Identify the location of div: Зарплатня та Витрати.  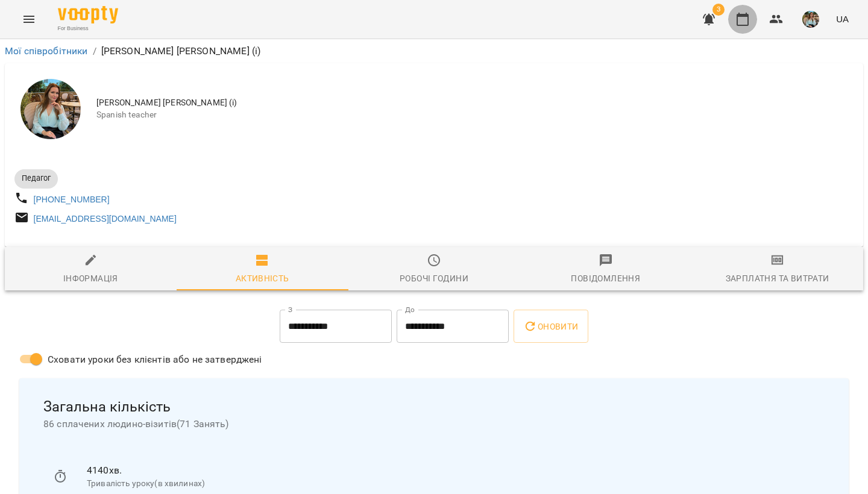
(777, 278).